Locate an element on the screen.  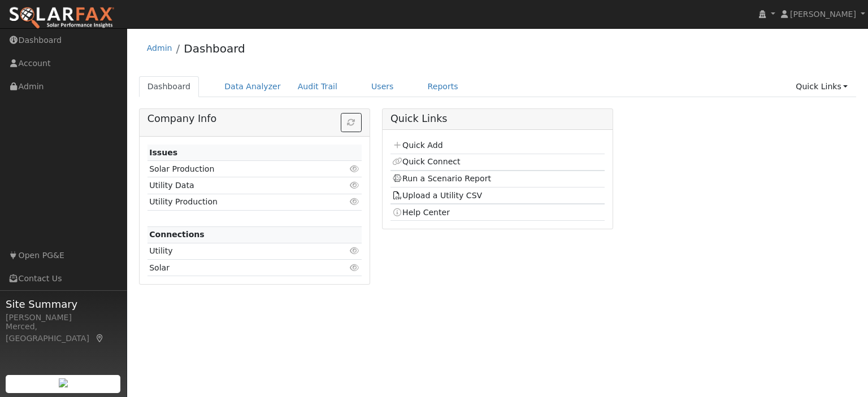
a: Admin is located at coordinates (159, 48).